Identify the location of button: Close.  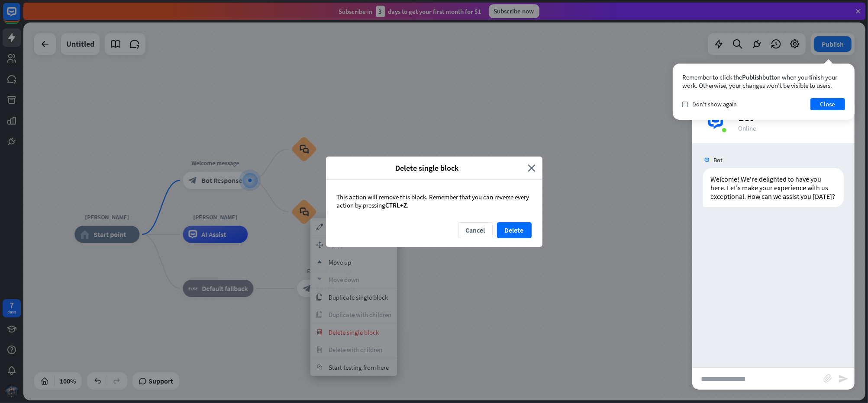
(828, 104).